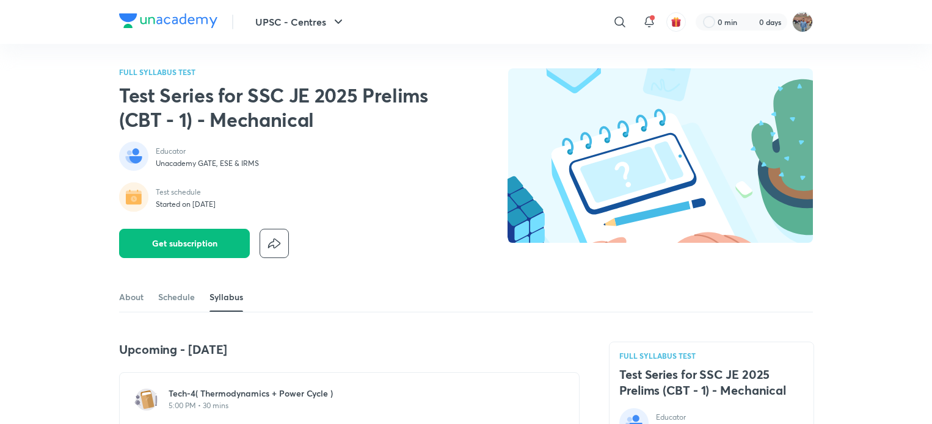 This screenshot has width=932, height=424. Describe the element at coordinates (176, 297) in the screenshot. I see `a: Schedule` at that location.